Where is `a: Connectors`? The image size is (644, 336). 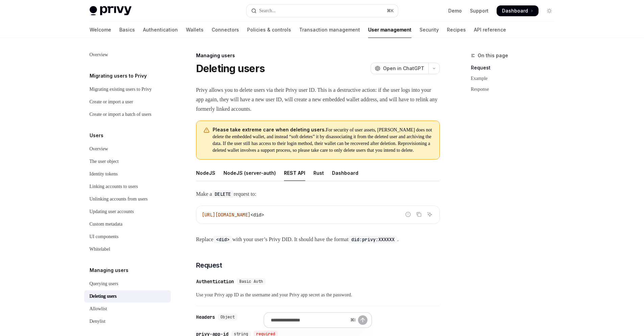
a: Connectors is located at coordinates (225, 29).